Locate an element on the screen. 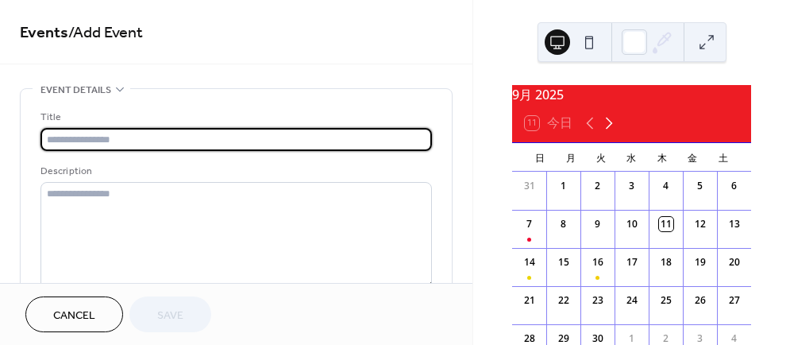 This screenshot has height=345, width=790. div: 1 is located at coordinates (564, 186).